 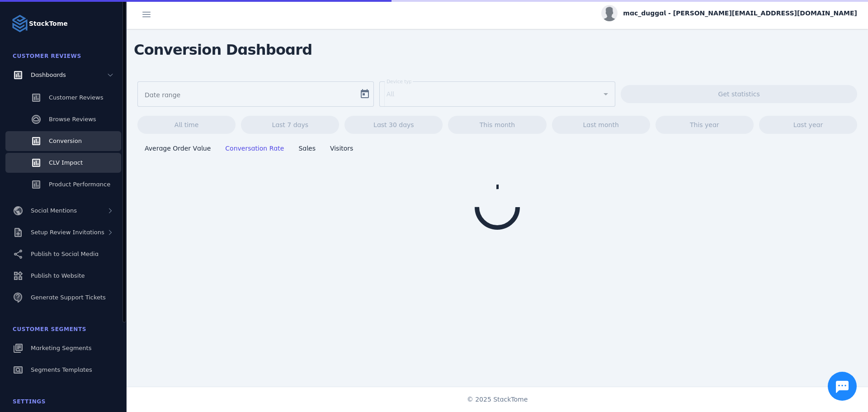 What do you see at coordinates (63, 349) in the screenshot?
I see `a: Marketing Segments` at bounding box center [63, 349].